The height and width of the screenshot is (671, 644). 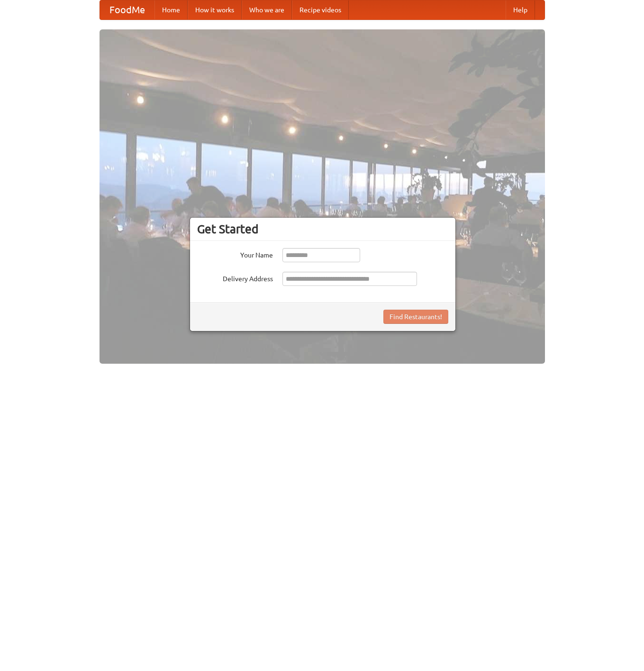 What do you see at coordinates (127, 10) in the screenshot?
I see `a: FoodMe` at bounding box center [127, 10].